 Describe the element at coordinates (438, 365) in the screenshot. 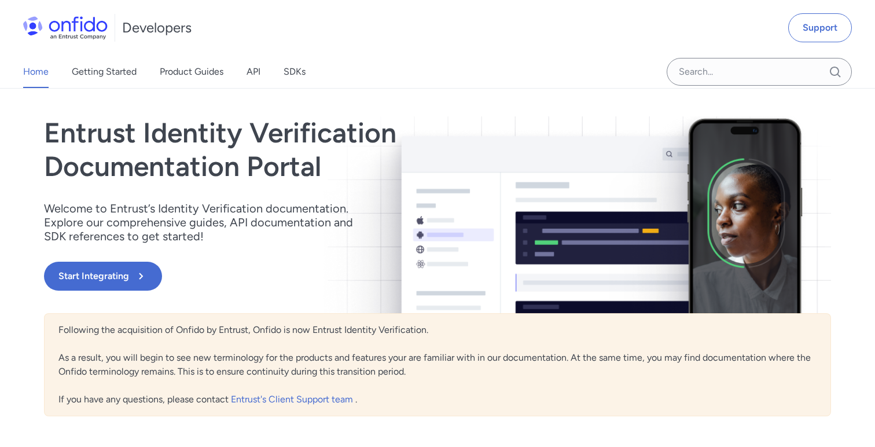

I see `div: Following the acquisition of Onfido by Entrust, Onfido is now Entrust Identity Verification. As a...` at that location.